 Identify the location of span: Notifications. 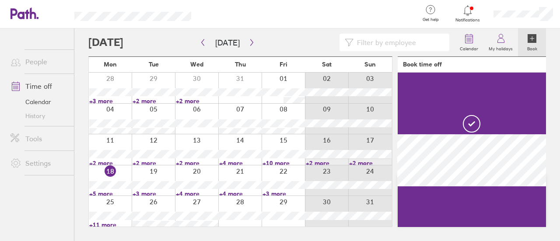
(467, 20).